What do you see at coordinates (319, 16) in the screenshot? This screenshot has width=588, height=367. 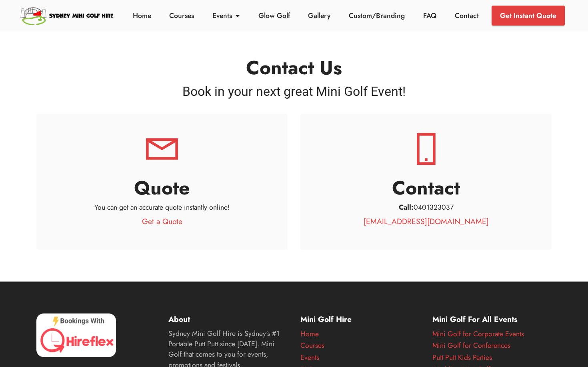 I see `a: Gallery` at bounding box center [319, 16].